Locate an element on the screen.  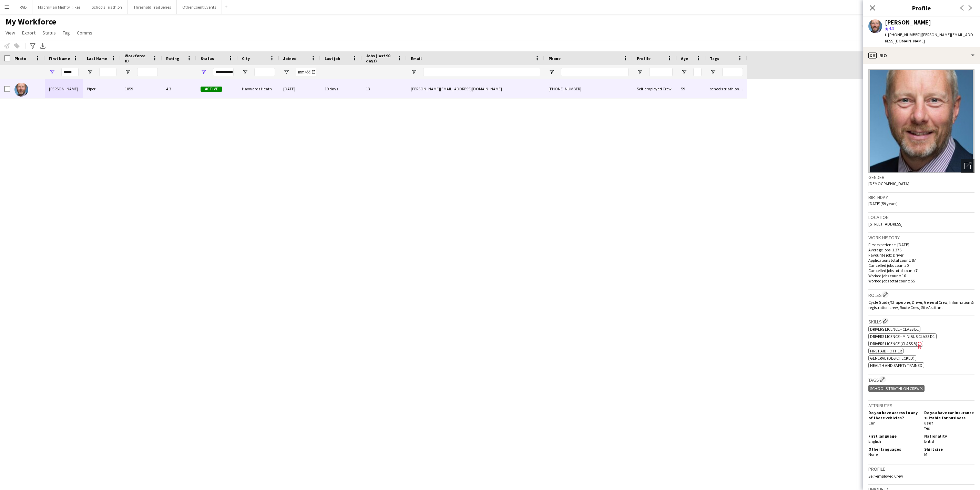
div: 13 is located at coordinates (384, 88).